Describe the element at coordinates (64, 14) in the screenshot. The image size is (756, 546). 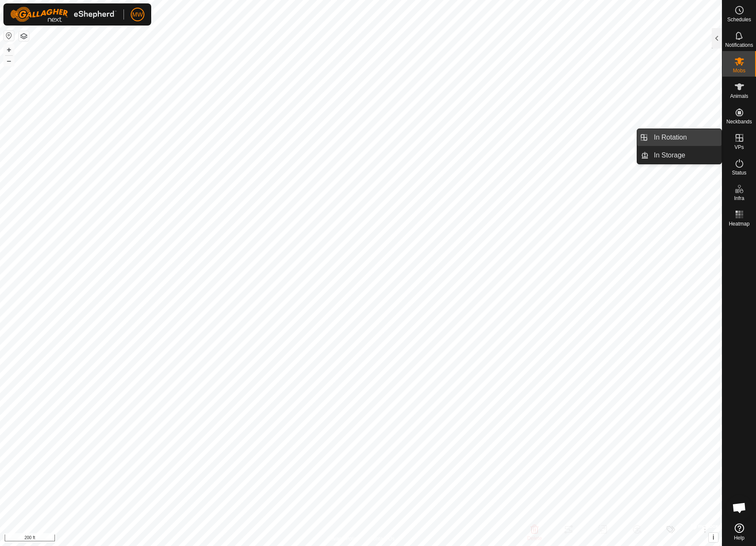
I see `img: Gallagher Logo` at that location.